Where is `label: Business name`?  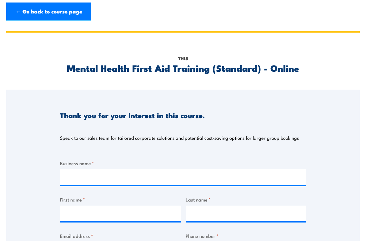 label: Business name is located at coordinates (183, 163).